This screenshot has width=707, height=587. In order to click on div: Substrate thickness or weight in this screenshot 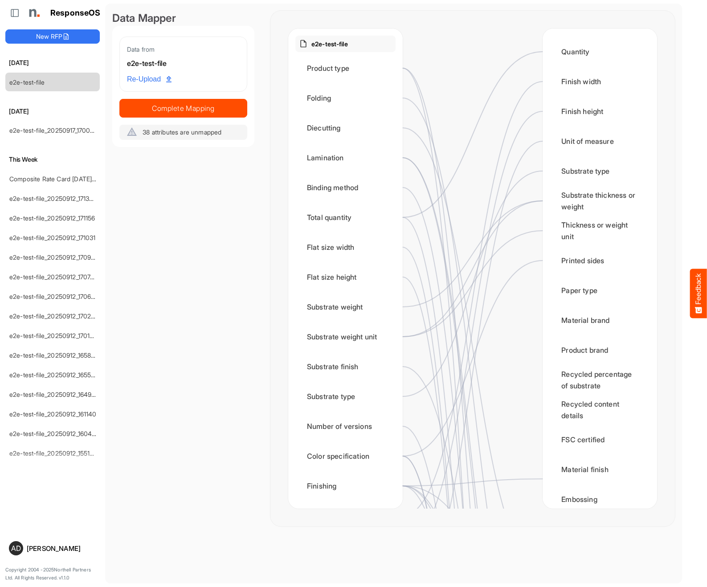, I will do `click(599, 201)`.